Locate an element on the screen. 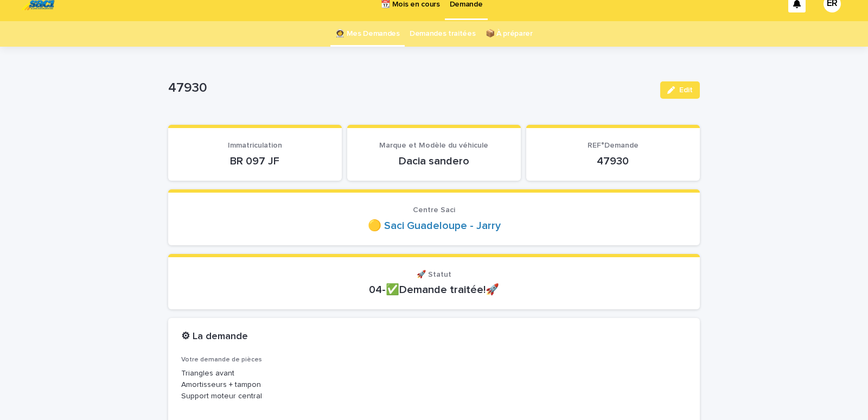 Image resolution: width=868 pixels, height=420 pixels. span: Immatriculation is located at coordinates (255, 145).